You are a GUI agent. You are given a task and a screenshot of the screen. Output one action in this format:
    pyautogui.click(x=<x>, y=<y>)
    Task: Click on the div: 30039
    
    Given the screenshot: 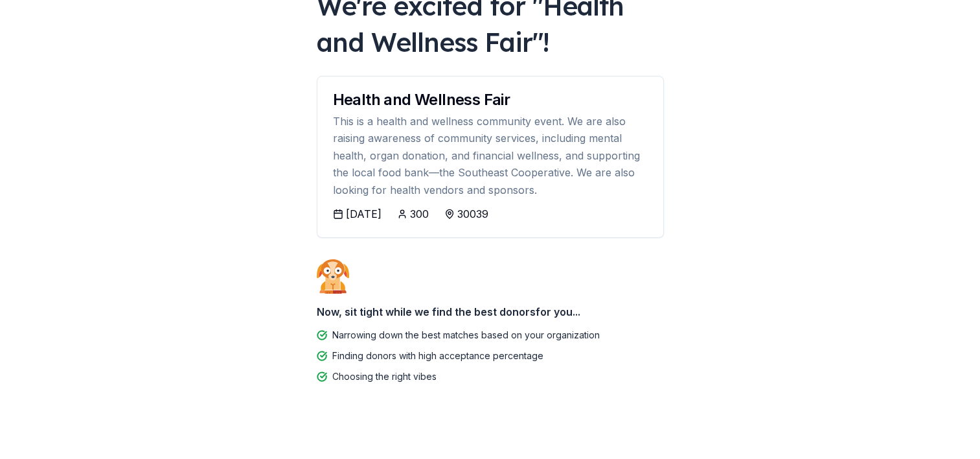 What is the action you would take?
    pyautogui.click(x=473, y=214)
    